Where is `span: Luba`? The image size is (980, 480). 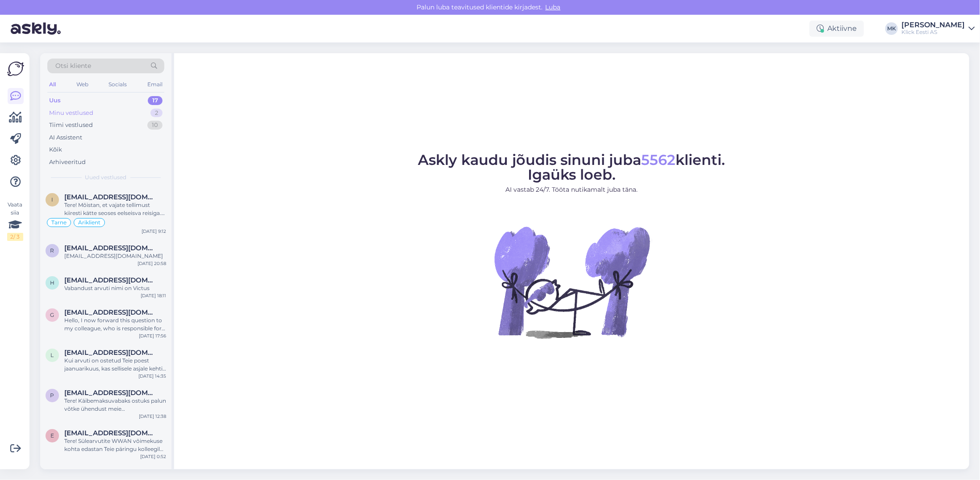
span: Luba is located at coordinates (553, 7).